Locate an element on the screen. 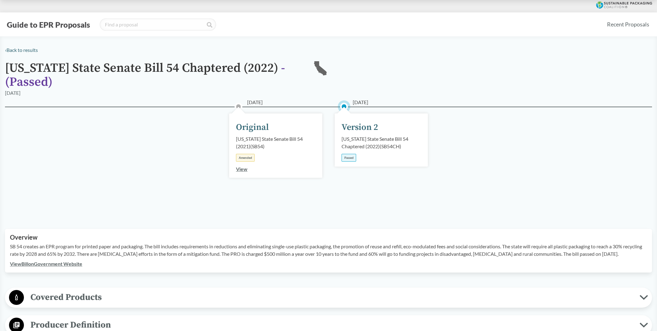  a: ‹Back to results is located at coordinates (21, 50).